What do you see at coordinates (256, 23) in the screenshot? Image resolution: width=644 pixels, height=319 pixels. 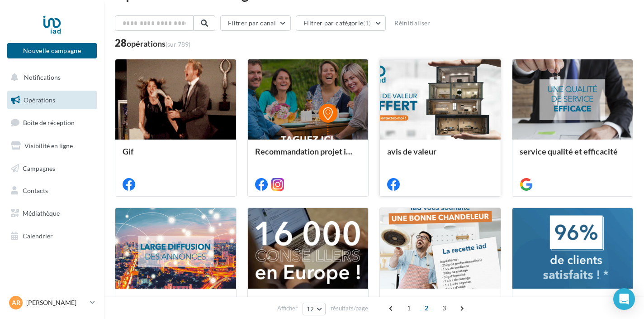 I see `button: Filtrer par canal` at bounding box center [256, 23].